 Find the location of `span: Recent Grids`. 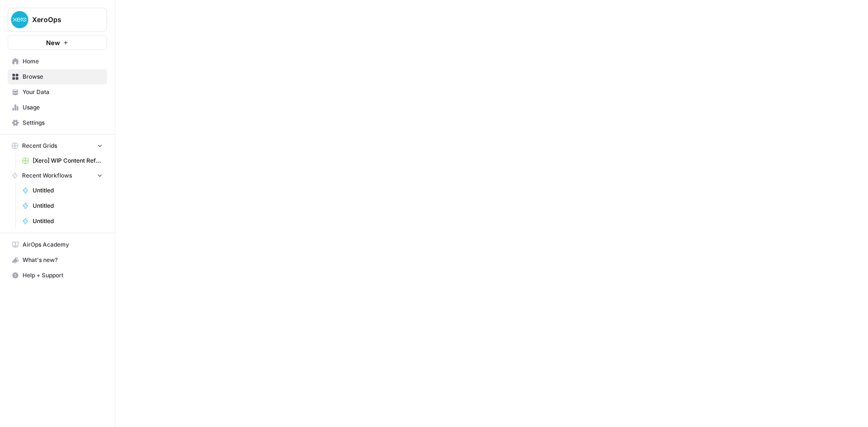

span: Recent Grids is located at coordinates (39, 146).